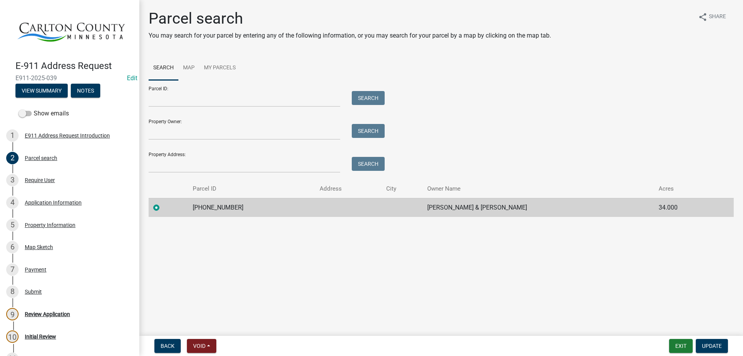 This screenshot has height=356, width=743. Describe the element at coordinates (50, 225) in the screenshot. I see `div: Property Information` at that location.